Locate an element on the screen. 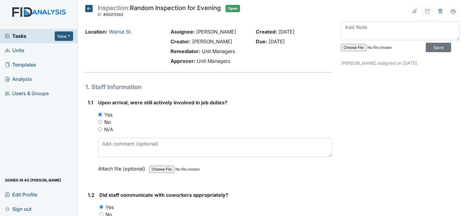 The height and width of the screenshot is (216, 467). a: Walnut St. is located at coordinates (120, 32).